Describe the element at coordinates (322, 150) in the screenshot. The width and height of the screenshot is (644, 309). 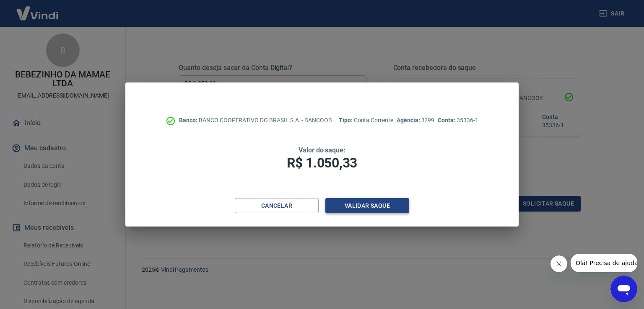
I see `span: Valor do saque:` at that location.